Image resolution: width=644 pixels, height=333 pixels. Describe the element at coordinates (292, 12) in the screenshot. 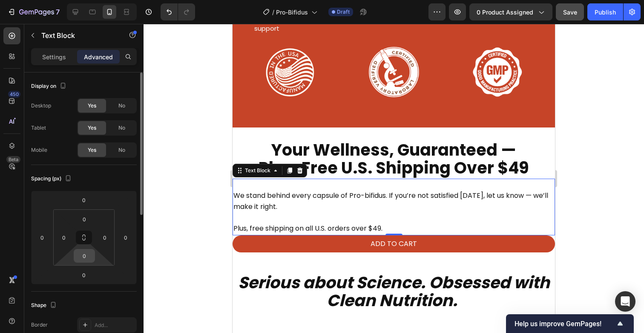

I see `span: Pro-Bifidus` at that location.